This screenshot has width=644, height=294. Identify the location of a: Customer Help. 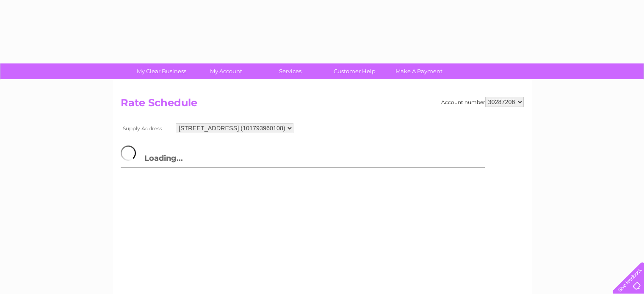
(354, 71).